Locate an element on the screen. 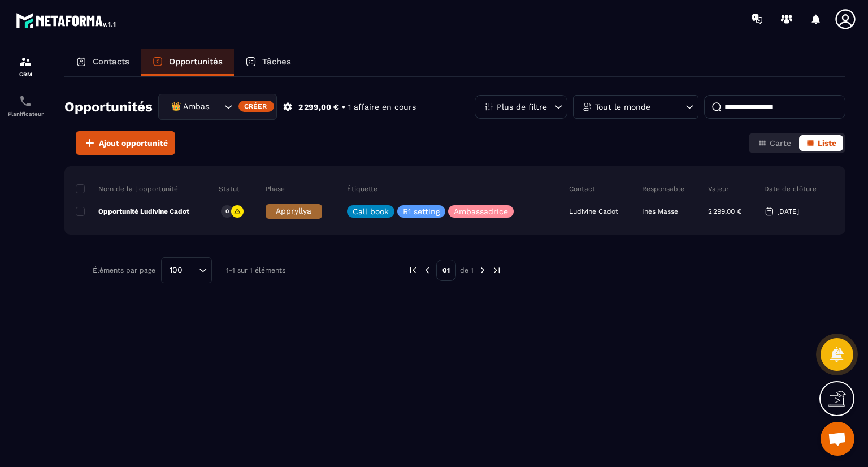 The width and height of the screenshot is (868, 467). p: Opportunité Ludivine Cadot is located at coordinates (132, 211).